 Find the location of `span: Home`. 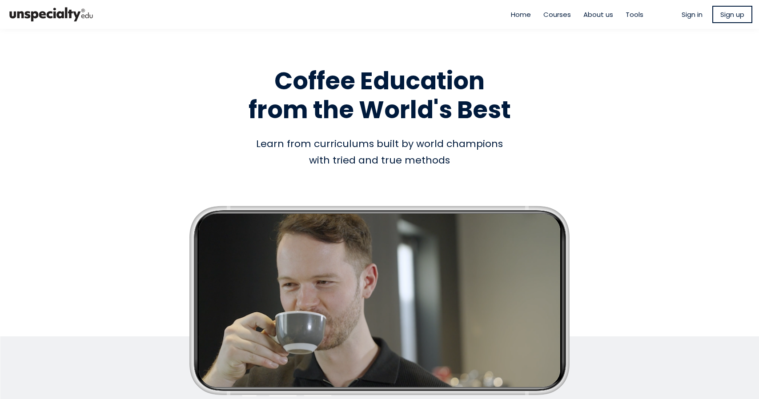

span: Home is located at coordinates (520, 14).